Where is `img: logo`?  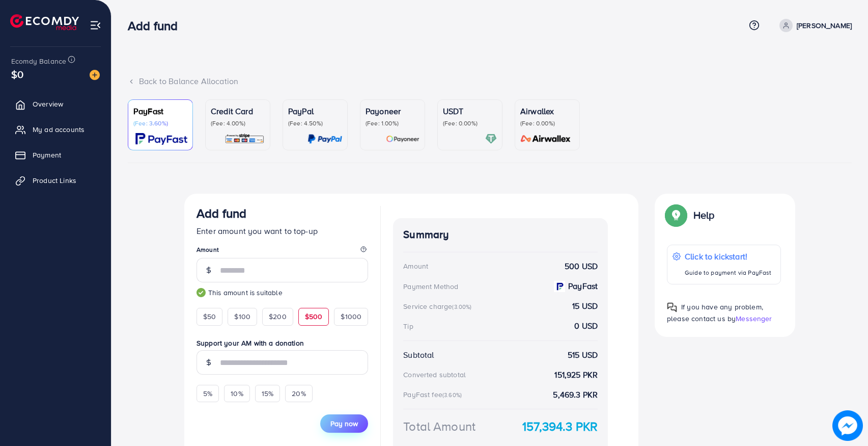 img: logo is located at coordinates (44, 21).